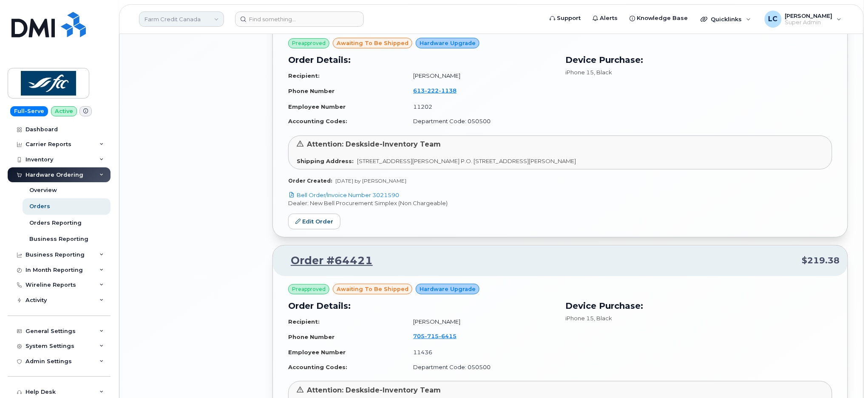 The width and height of the screenshot is (868, 398). I want to click on p: Dealer: New Bell Procurement Simplex (Non Chargeable), so click(560, 203).